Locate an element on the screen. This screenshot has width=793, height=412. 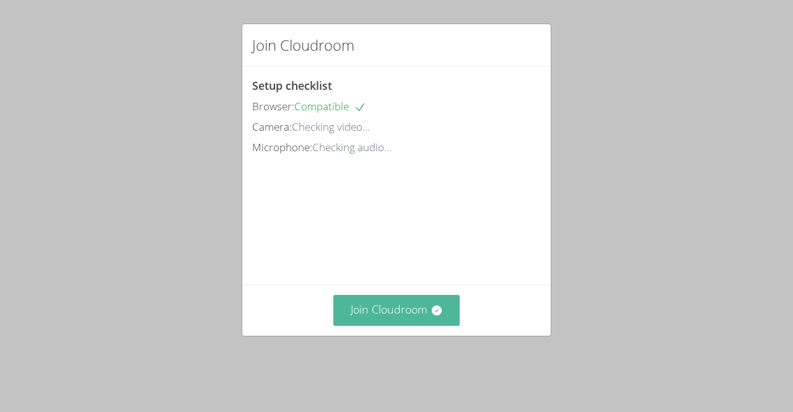
span: Camera: is located at coordinates (272, 126).